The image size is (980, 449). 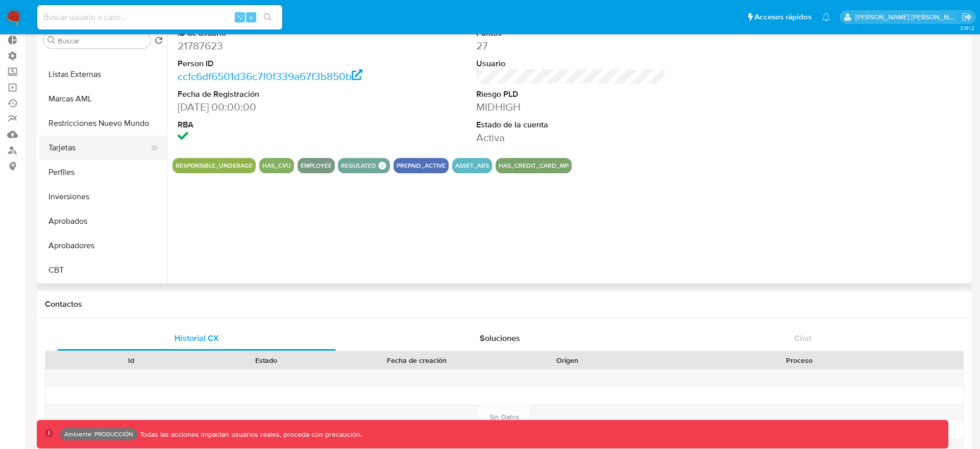 I want to click on dd: 27, so click(x=571, y=46).